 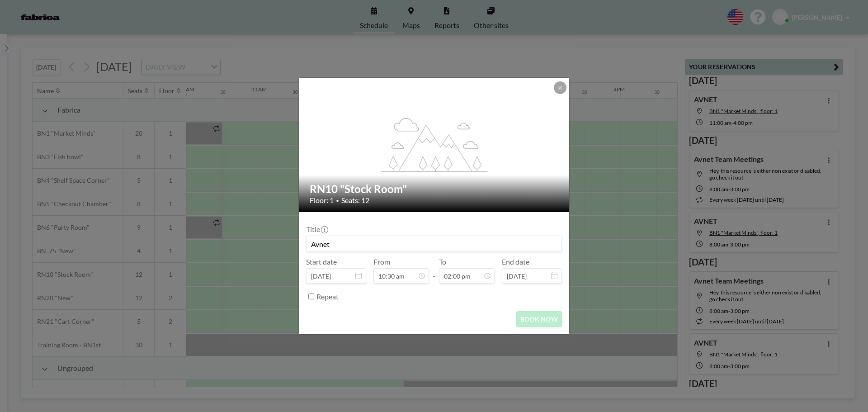 What do you see at coordinates (355, 200) in the screenshot?
I see `span: Seats: 12` at bounding box center [355, 200].